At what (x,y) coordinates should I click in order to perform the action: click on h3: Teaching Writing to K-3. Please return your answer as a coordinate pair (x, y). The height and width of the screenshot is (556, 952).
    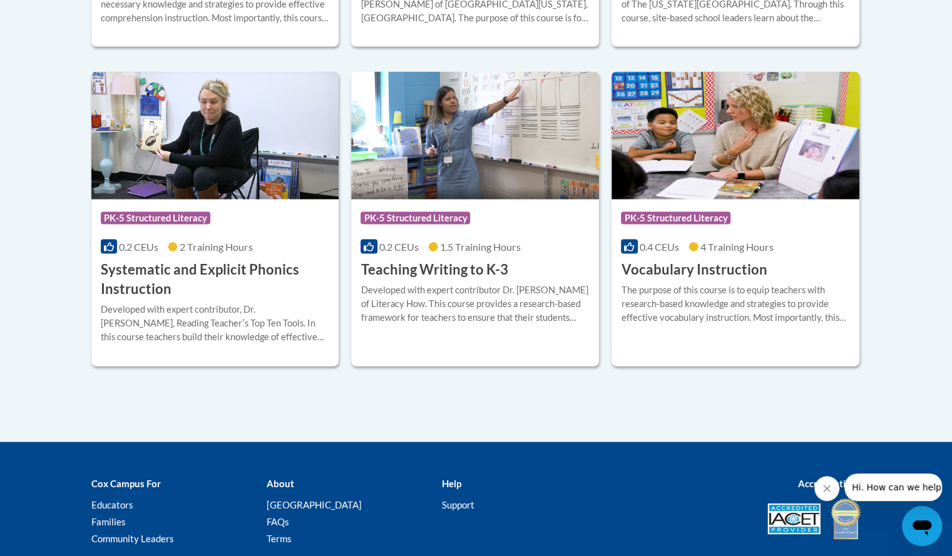
    Looking at the image, I should click on (434, 270).